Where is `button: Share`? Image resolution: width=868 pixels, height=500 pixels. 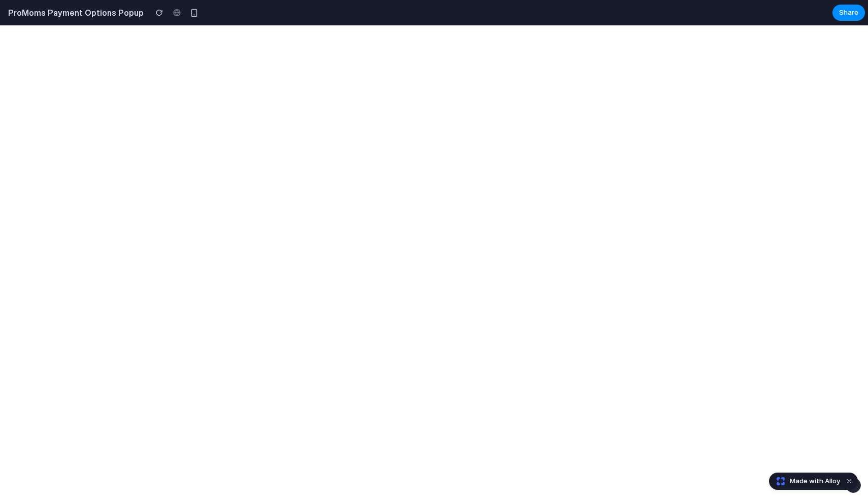 button: Share is located at coordinates (849, 13).